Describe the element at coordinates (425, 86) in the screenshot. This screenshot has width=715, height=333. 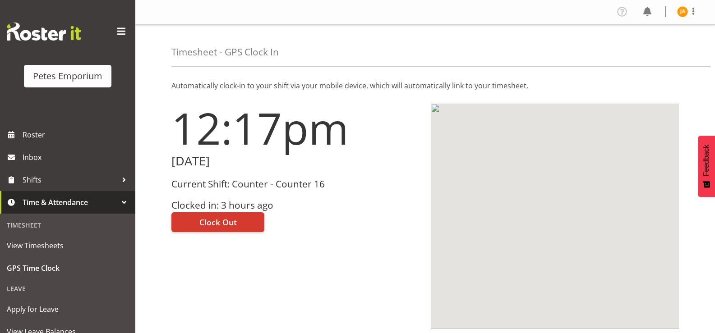
I see `p: Automatically clock-in to your shift via your mobile device, which will automatically link to you...` at that location.